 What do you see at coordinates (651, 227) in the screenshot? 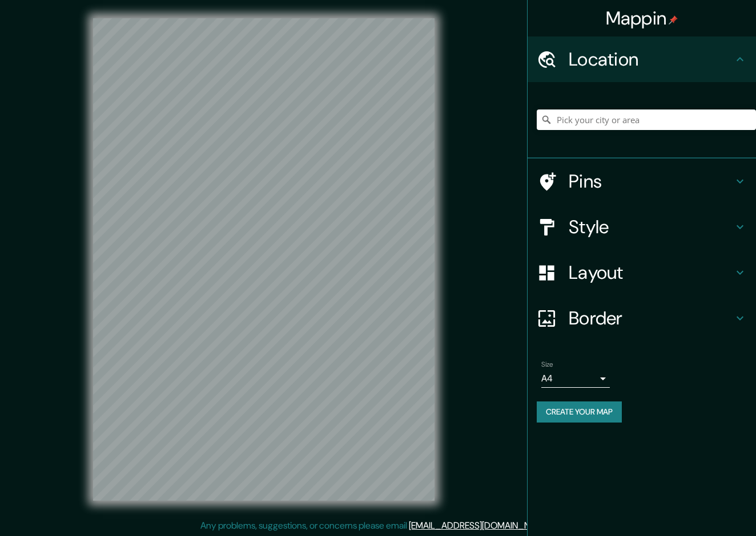
I see `h4: Style` at bounding box center [651, 227].